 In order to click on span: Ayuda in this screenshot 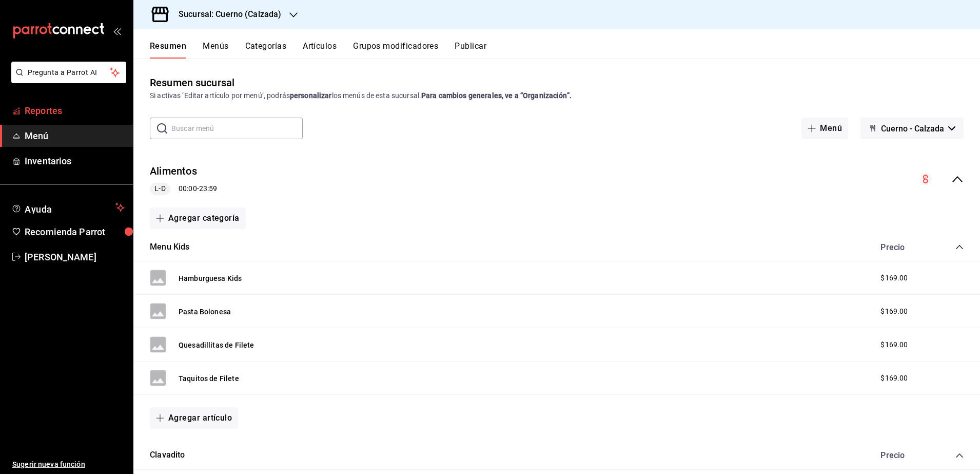, I will do `click(68, 207)`.